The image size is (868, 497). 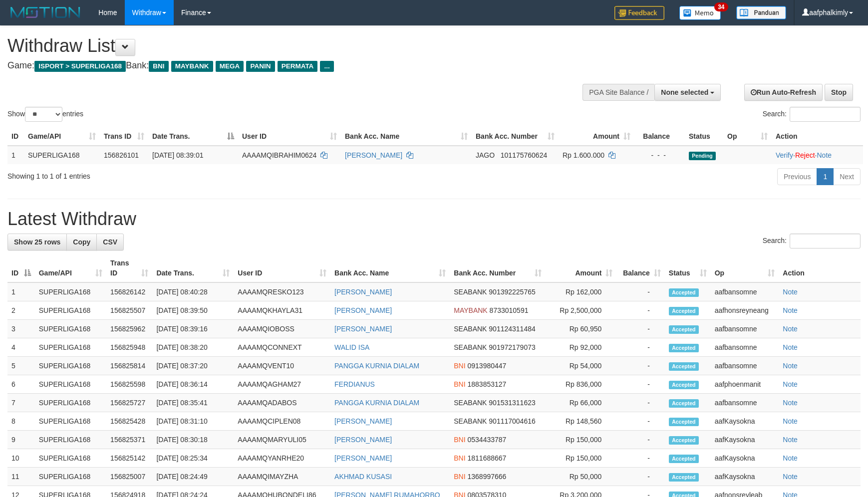 I want to click on th: Bank Acc. Number: activate to sort column ascending, so click(x=498, y=268).